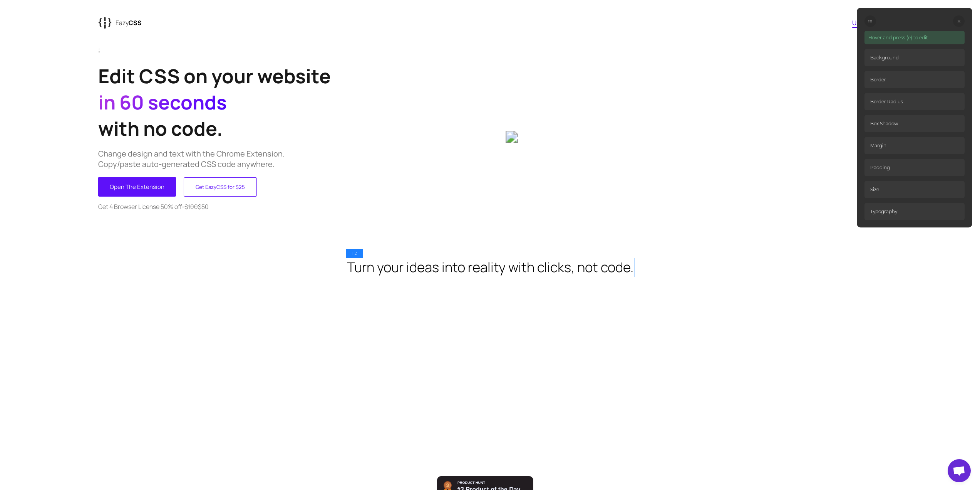 The image size is (980, 490). Describe the element at coordinates (294, 207) in the screenshot. I see `p: - $50` at that location.